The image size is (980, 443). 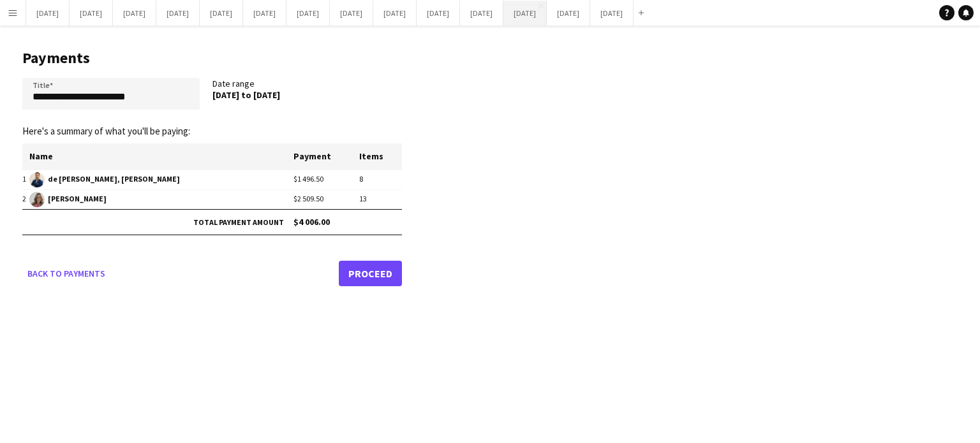 I want to click on th: Name, so click(x=161, y=156).